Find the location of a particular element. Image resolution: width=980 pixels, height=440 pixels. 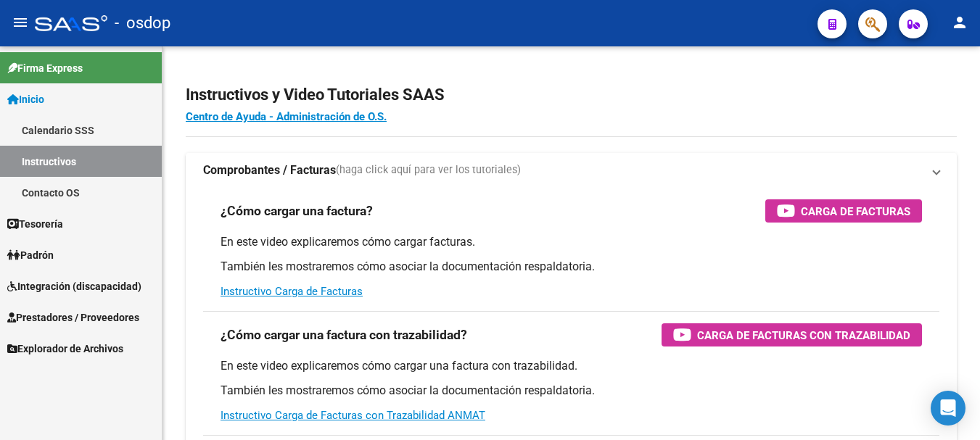

span: Carga de Facturas con Trazabilidad is located at coordinates (804, 334).